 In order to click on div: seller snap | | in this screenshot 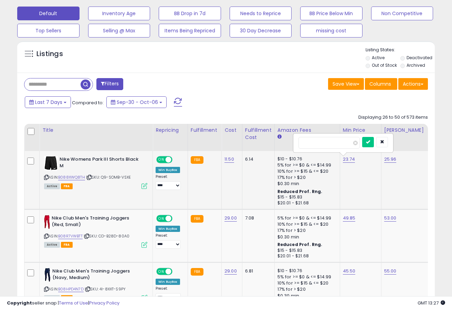, I will do `click(63, 304)`.